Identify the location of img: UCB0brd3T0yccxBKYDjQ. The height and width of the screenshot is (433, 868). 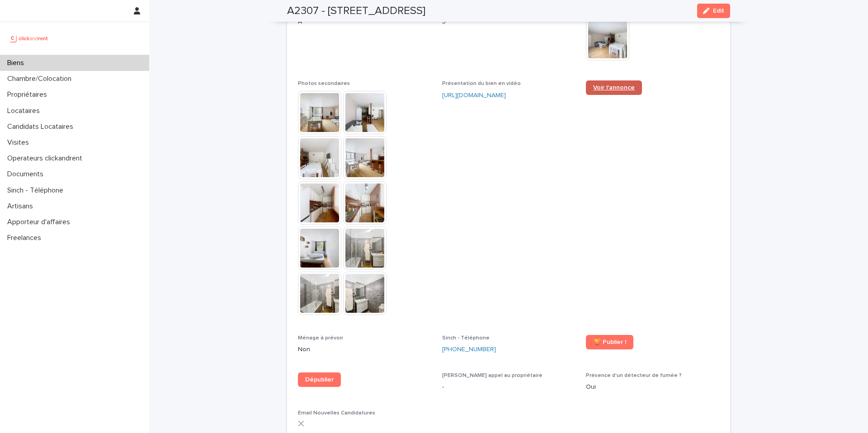
(29, 38).